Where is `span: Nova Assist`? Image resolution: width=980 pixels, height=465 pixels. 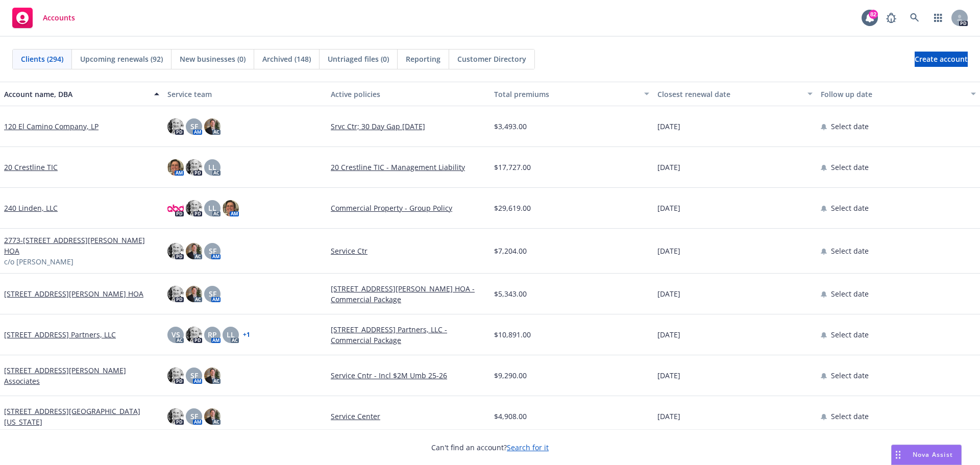 span: Nova Assist is located at coordinates (932, 454).